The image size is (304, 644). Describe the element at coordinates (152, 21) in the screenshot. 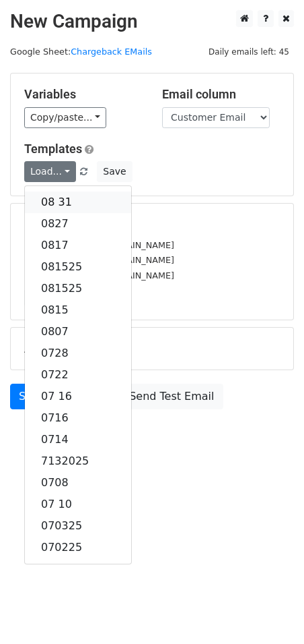

I see `h2: New Campaign` at that location.